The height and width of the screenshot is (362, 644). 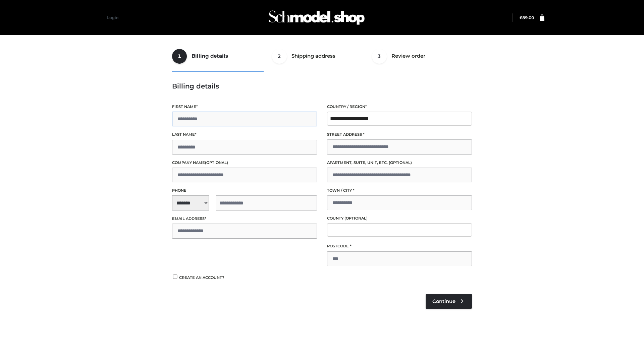 I want to click on label: Phone, so click(x=244, y=190).